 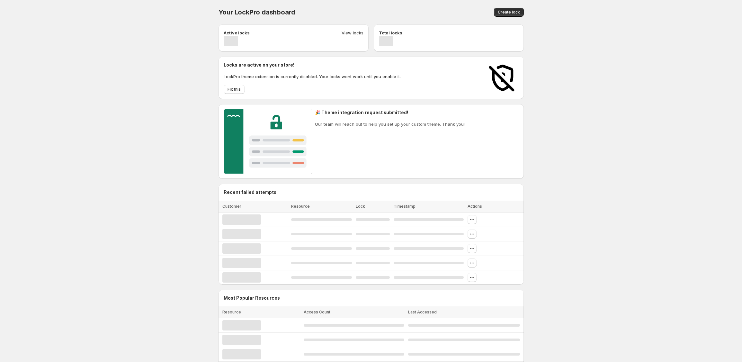 I want to click on img: Customer support, so click(x=268, y=141).